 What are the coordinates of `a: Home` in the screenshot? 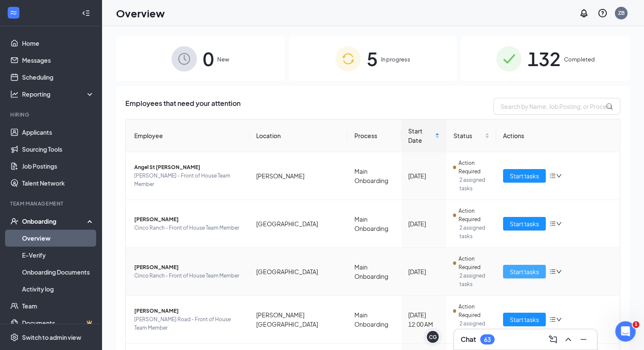 It's located at (58, 43).